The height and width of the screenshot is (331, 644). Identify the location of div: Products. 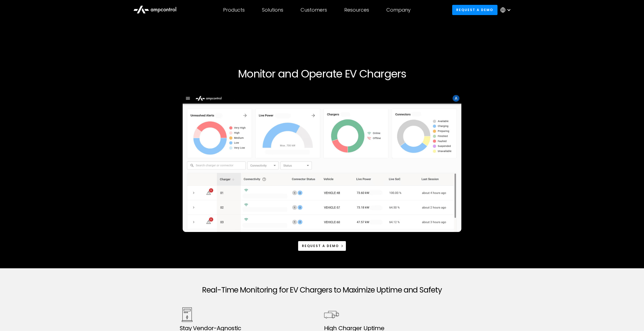
(234, 10).